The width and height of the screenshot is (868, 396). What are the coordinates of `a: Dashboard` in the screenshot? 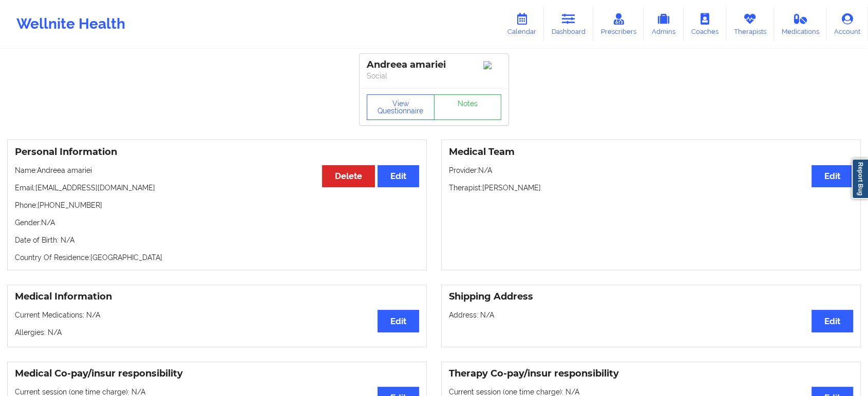 It's located at (569, 25).